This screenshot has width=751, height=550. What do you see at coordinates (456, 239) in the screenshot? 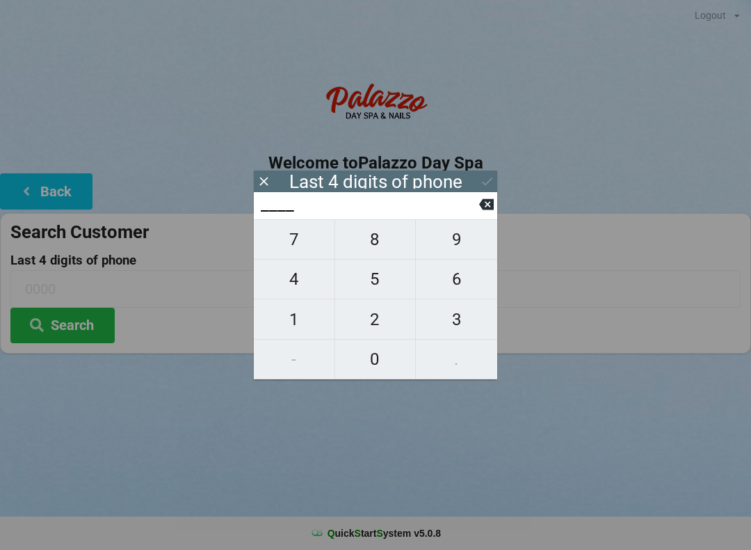
I see `button: 9` at bounding box center [456, 239].